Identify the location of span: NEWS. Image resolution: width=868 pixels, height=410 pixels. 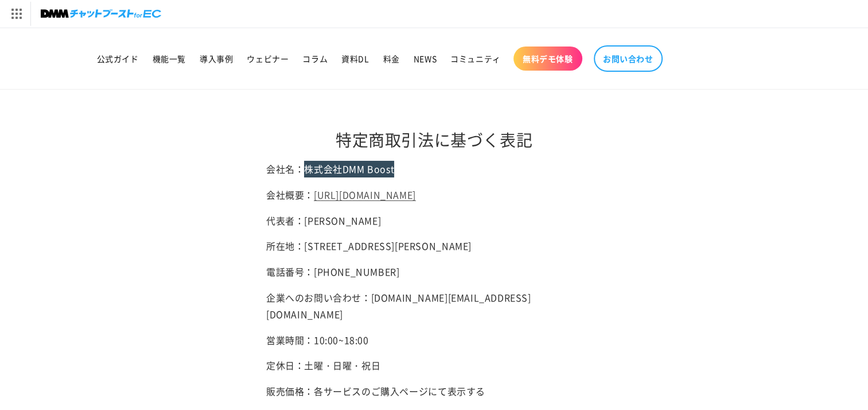
(425, 58).